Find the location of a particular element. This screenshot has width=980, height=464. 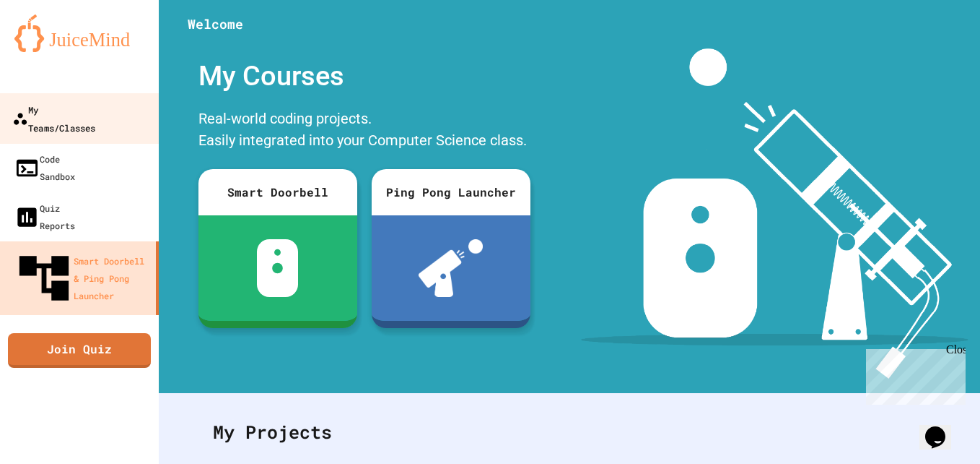

div: Ping Pong Launcher is located at coordinates (451, 192).